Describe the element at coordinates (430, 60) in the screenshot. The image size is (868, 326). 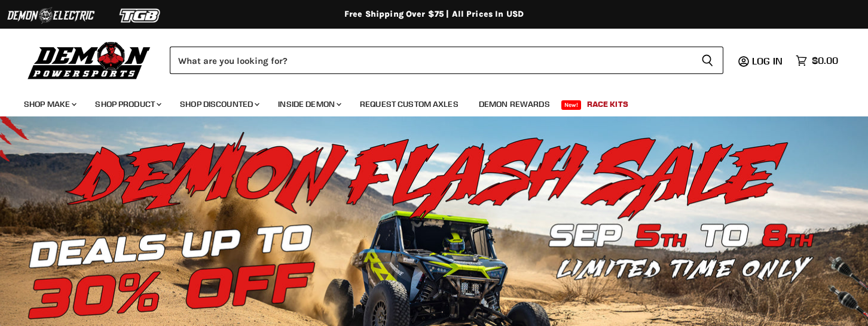
I see `input: Search` at that location.